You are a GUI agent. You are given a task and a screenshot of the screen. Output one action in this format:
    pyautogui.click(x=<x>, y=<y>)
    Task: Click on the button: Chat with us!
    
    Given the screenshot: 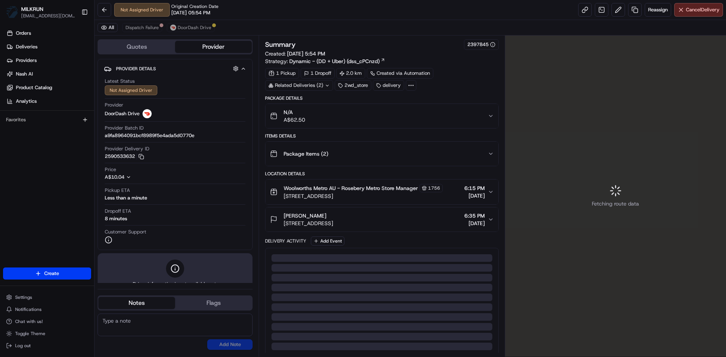 What is the action you would take?
    pyautogui.click(x=47, y=322)
    